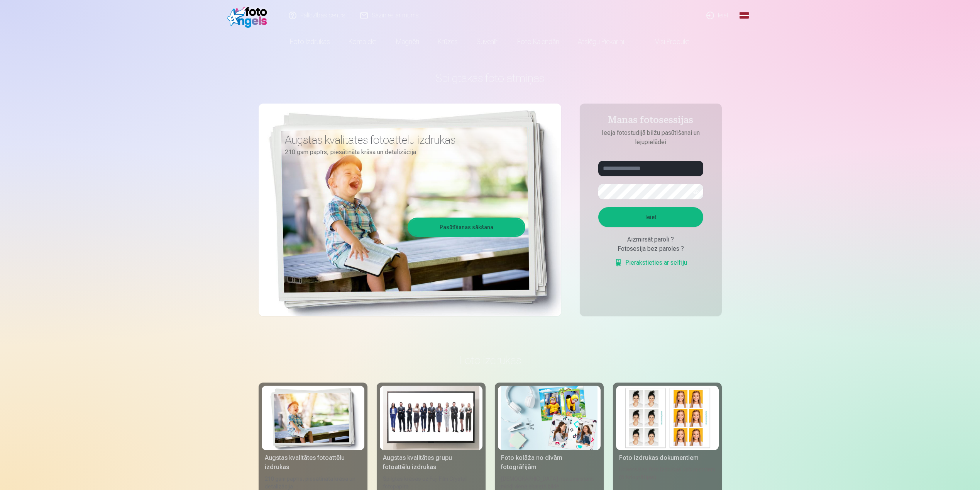 The image size is (980, 490). I want to click on a: Magnēti, so click(407, 42).